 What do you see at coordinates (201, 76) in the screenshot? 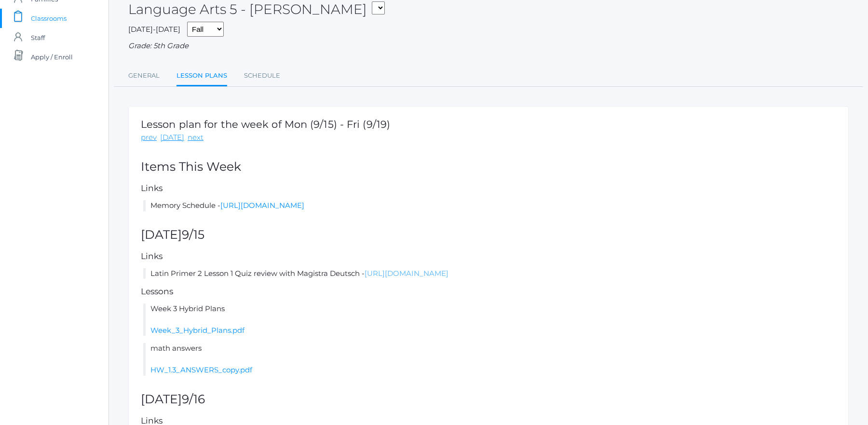
I see `a: Lesson Plans` at bounding box center [201, 76].